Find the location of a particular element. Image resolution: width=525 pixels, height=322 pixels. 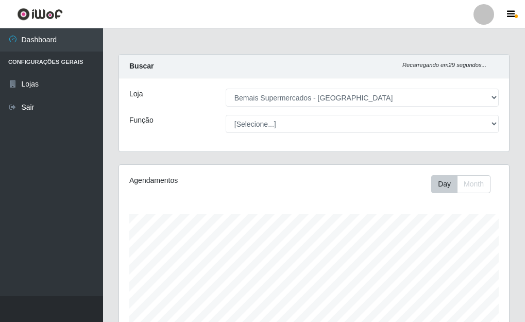

button: Month is located at coordinates (474, 184).